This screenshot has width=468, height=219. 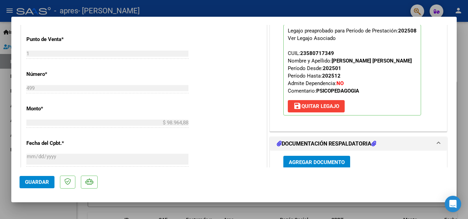 I want to click on p: Legajo preaprobado para Período de Prestación:, so click(x=352, y=70).